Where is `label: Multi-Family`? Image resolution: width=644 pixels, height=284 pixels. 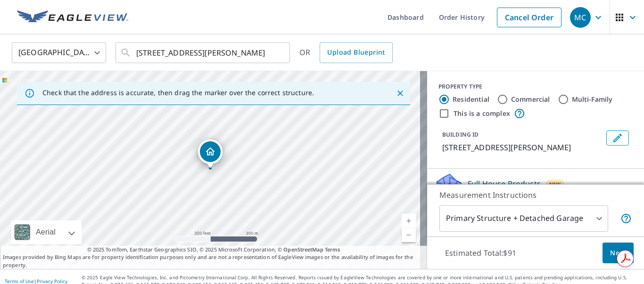 label: Multi-Family is located at coordinates (592, 99).